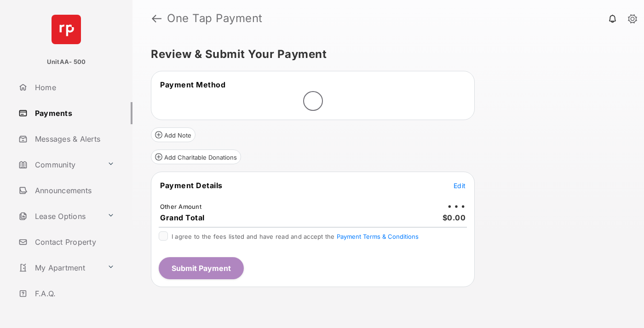 The width and height of the screenshot is (644, 328). I want to click on button: Submit Payment, so click(201, 268).